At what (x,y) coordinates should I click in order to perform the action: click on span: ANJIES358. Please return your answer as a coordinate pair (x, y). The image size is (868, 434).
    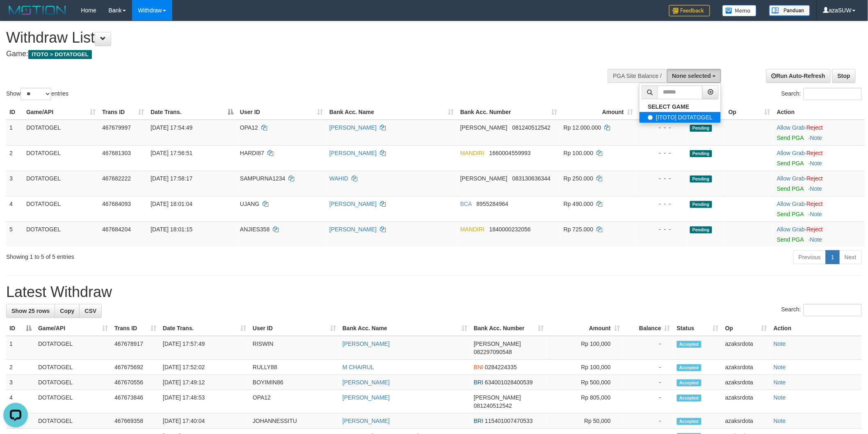
    Looking at the image, I should click on (255, 229).